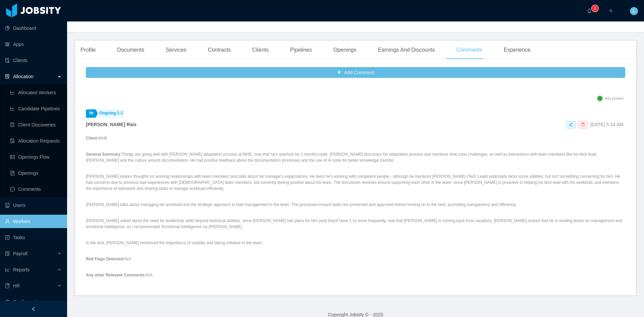 The width and height of the screenshot is (644, 317). Describe the element at coordinates (7, 286) in the screenshot. I see `i: icon: book` at that location.